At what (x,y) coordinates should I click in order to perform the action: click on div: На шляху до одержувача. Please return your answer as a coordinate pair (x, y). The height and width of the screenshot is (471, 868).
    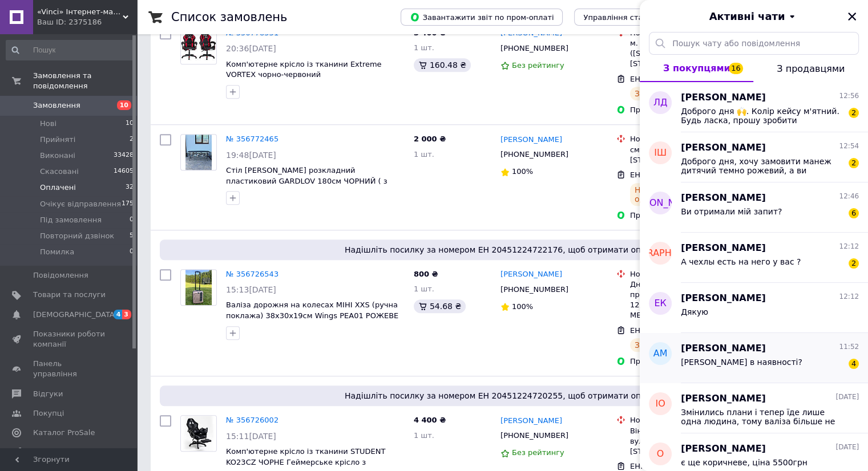
    Looking at the image, I should click on (688, 194).